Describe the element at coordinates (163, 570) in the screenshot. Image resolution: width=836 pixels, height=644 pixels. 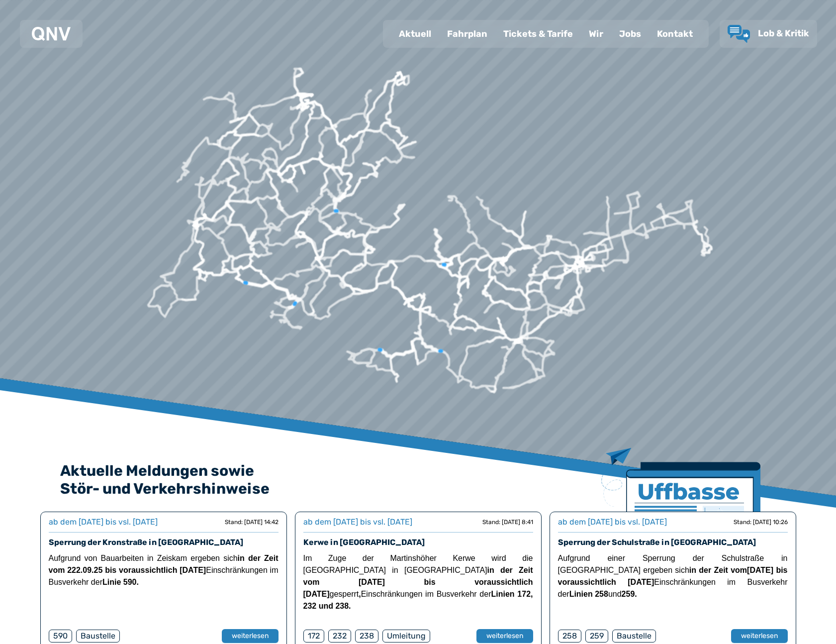
I see `span: Aufgrund von Bauarbeiten in Zeiskam ergeben sich Einschränkungen im Busverkehr der` at that location.